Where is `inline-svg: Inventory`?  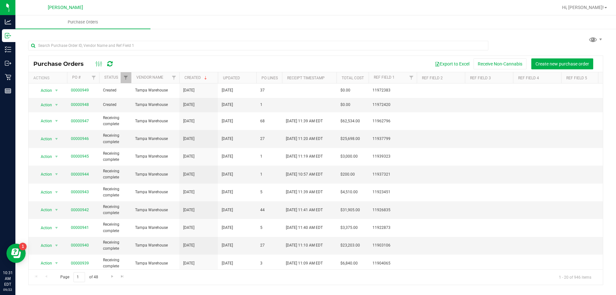
inline-svg: Inventory is located at coordinates (8, 49).